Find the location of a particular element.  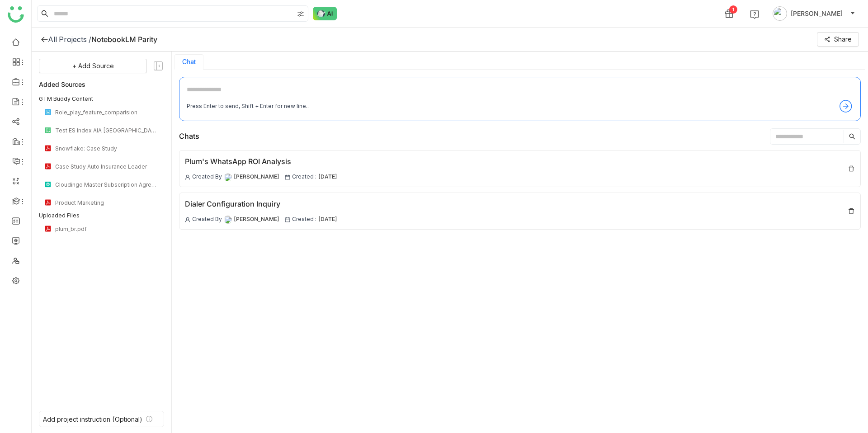

button: + Add Source is located at coordinates (93, 66).